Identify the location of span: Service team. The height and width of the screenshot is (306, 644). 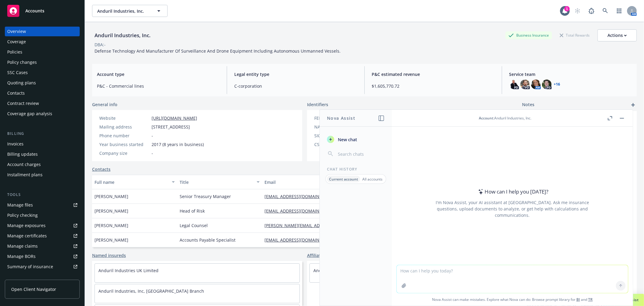
(571, 74).